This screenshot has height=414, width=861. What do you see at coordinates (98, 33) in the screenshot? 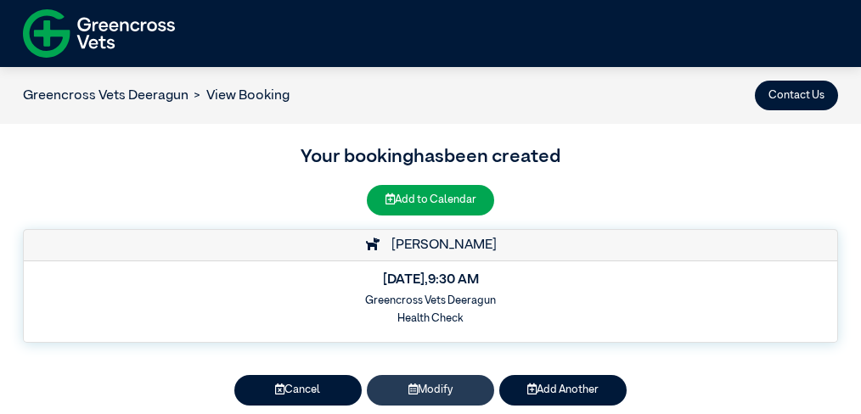
I see `img: f-logo` at bounding box center [98, 33].